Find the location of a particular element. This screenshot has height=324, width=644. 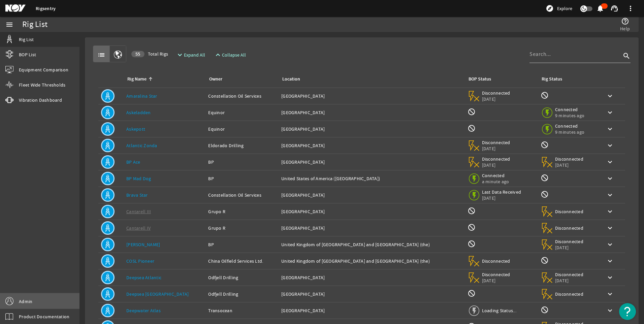

span: Vibration Dashboard is located at coordinates (40, 100).